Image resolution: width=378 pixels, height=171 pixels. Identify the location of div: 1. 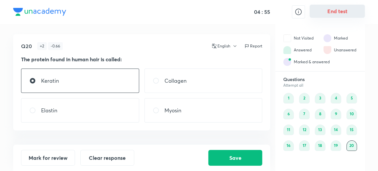
(289, 98).